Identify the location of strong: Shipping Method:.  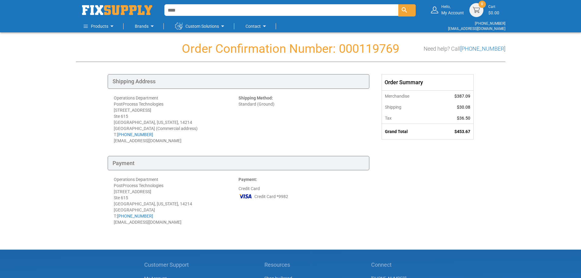
(255, 98).